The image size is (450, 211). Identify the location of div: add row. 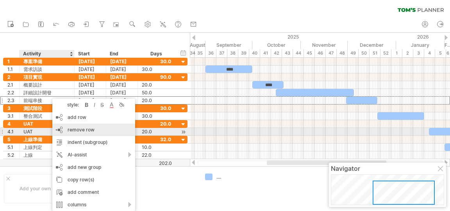
(94, 117).